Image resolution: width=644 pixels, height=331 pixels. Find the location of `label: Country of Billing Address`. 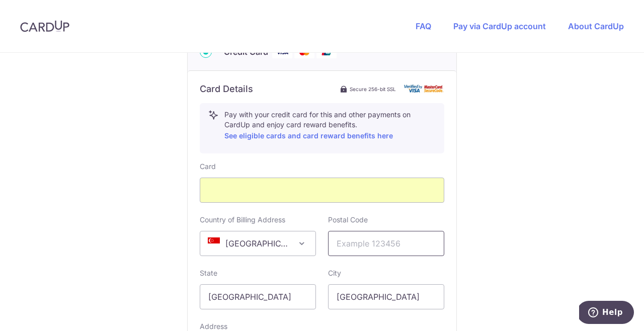

label: Country of Billing Address is located at coordinates (243, 219).